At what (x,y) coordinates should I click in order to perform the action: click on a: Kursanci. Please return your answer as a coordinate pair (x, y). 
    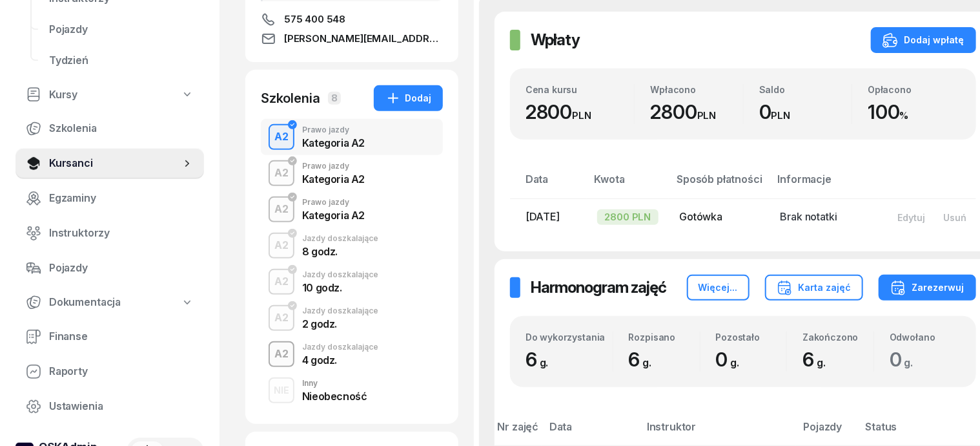
    Looking at the image, I should click on (110, 164).